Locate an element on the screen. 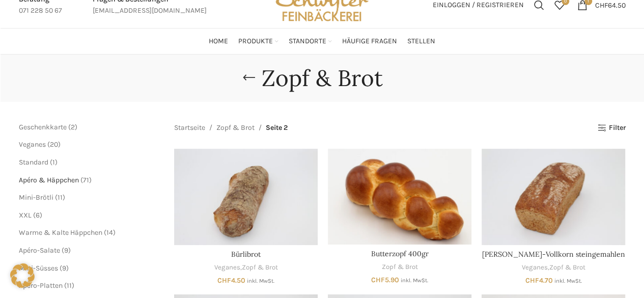 This screenshot has width=644, height=298. span: Häufige Fragen is located at coordinates (370, 41).